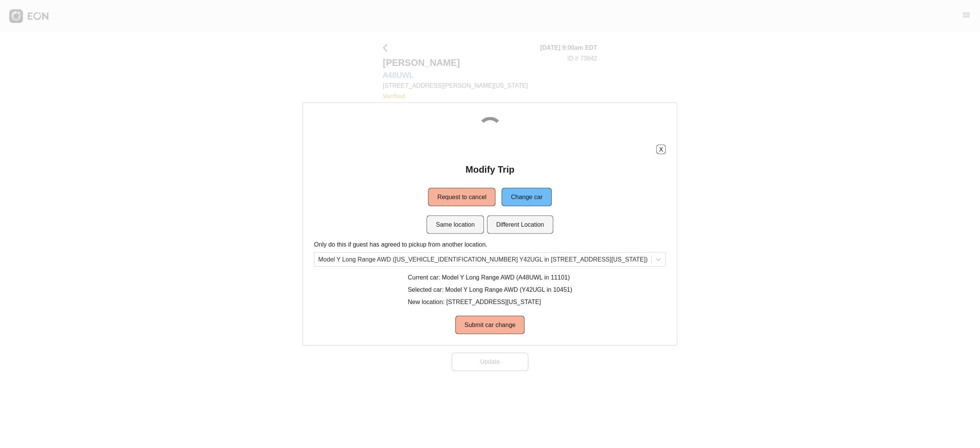 This screenshot has width=980, height=448. What do you see at coordinates (527, 197) in the screenshot?
I see `button: Change car` at bounding box center [527, 197].